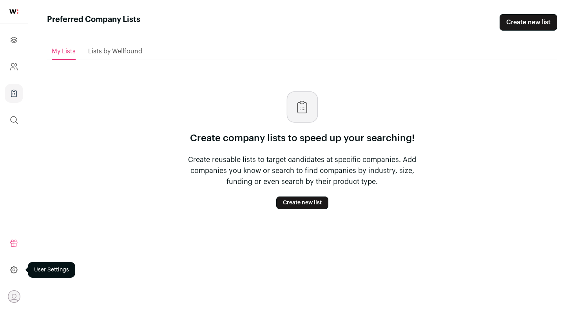  Describe the element at coordinates (115, 51) in the screenshot. I see `a: Lists by Wellfound` at that location.